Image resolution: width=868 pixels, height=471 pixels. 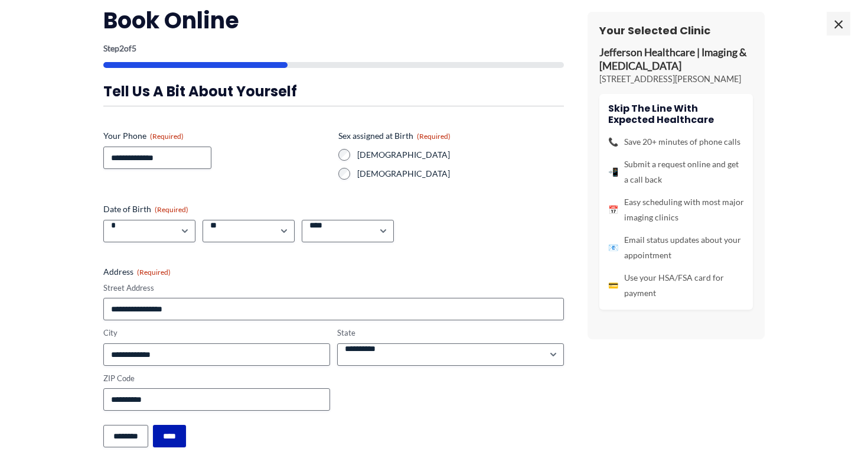 I want to click on label: Street Address, so click(x=334, y=288).